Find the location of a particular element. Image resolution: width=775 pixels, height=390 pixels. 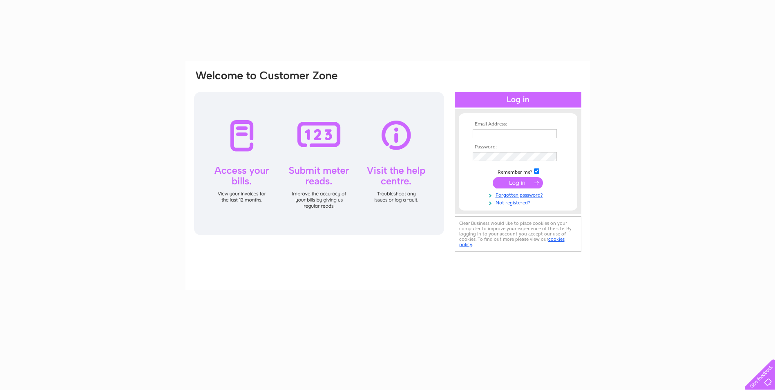

a: Not registered? is located at coordinates (519, 202).